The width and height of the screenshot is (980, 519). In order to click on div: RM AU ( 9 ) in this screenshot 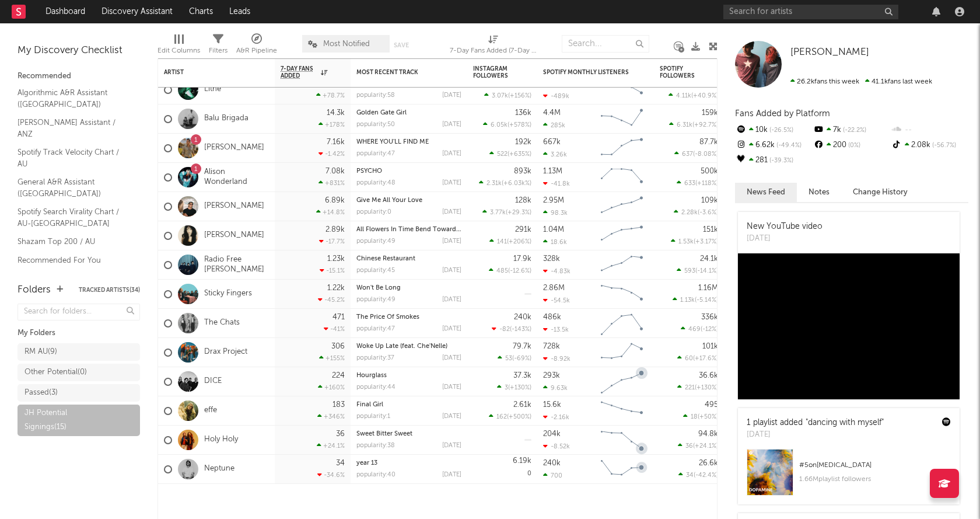, I will do `click(40, 352)`.